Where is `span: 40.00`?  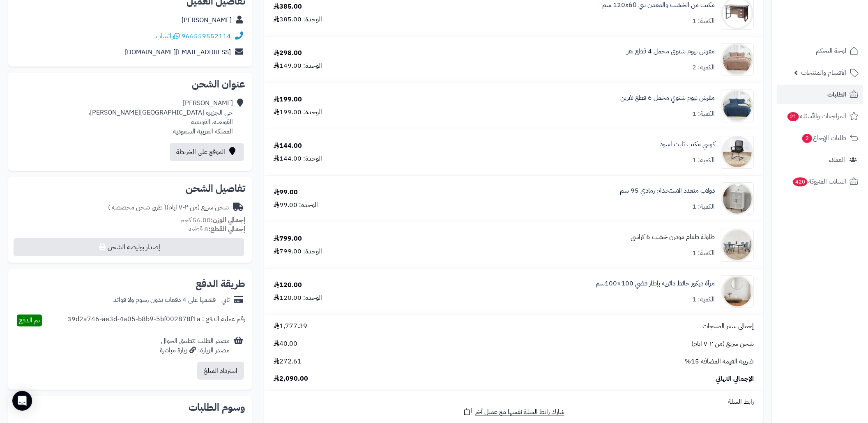 span: 40.00 is located at coordinates (286, 344).